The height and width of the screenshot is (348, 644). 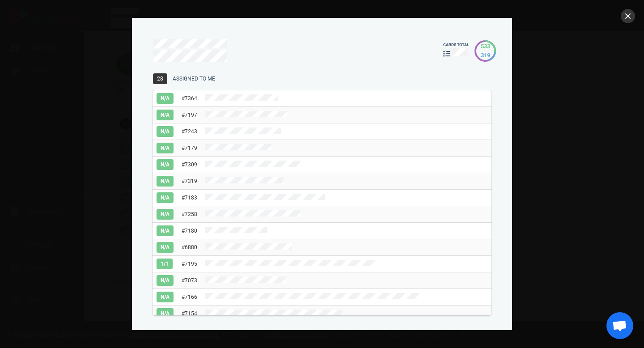 What do you see at coordinates (189, 181) in the screenshot?
I see `a: #7319` at bounding box center [189, 181].